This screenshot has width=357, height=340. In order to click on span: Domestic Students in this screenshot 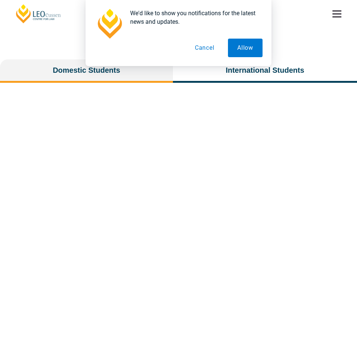, I will do `click(86, 70)`.